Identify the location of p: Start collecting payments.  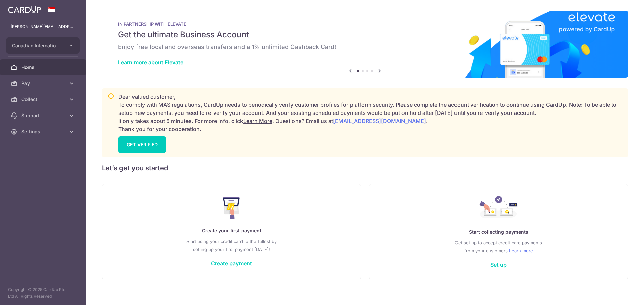
(498, 232).